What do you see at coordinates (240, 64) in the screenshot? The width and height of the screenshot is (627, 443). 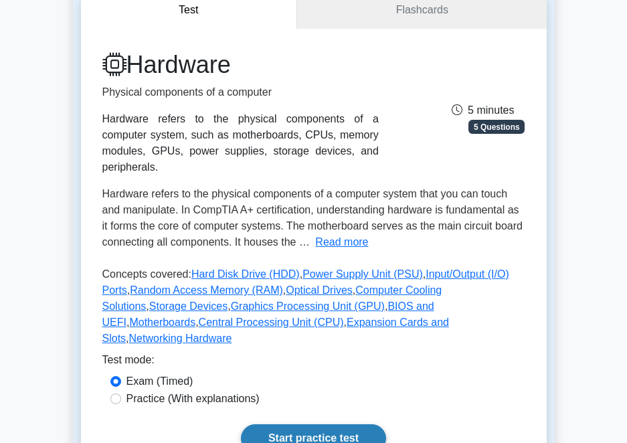 I see `h1: Hardware` at bounding box center [240, 64].